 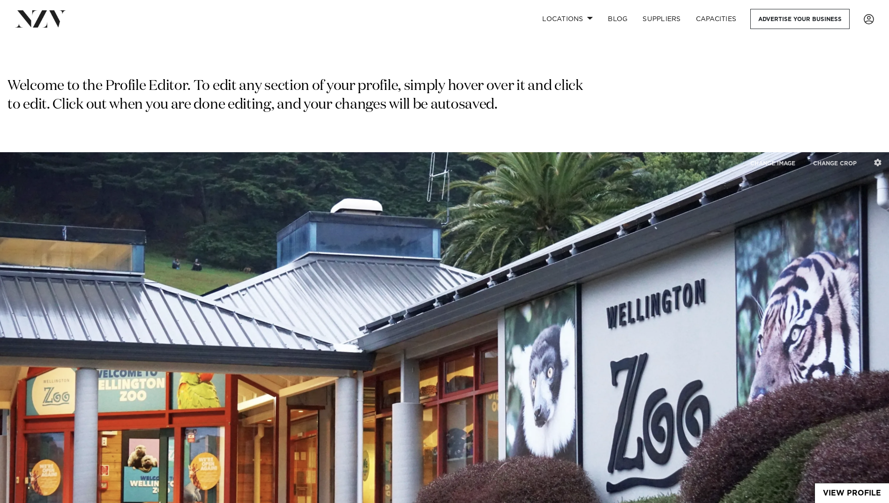 What do you see at coordinates (716, 19) in the screenshot?
I see `a: Capacities` at bounding box center [716, 19].